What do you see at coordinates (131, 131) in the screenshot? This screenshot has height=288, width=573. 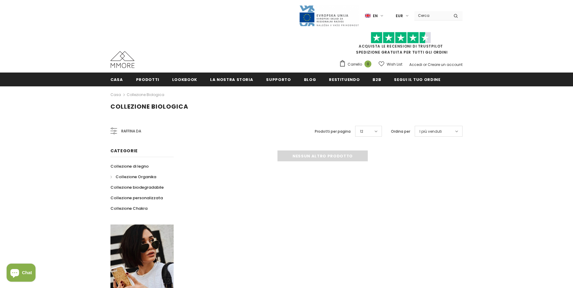 I see `span: Raffina da` at bounding box center [131, 131].